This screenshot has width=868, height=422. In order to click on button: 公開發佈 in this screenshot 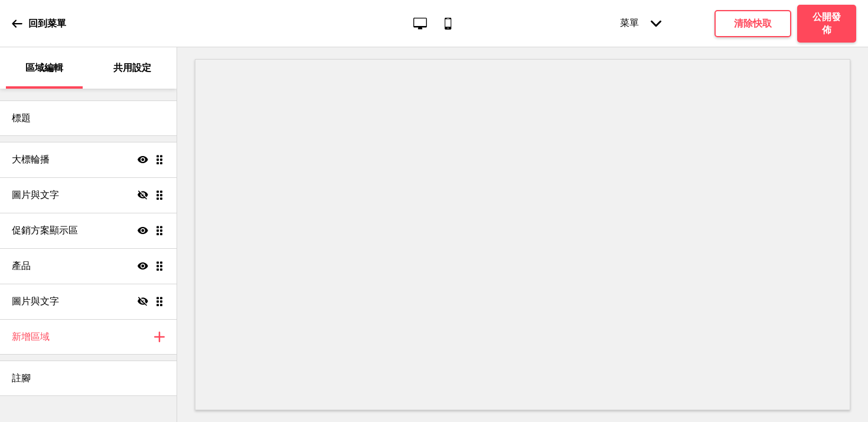, I will do `click(827, 23)`.